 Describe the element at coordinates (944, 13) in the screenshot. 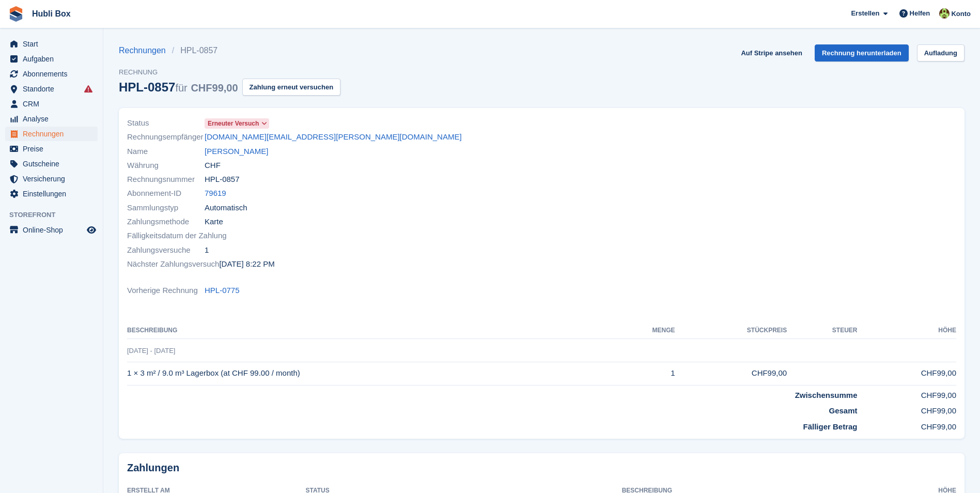

I see `img: Luca Space4you` at that location.